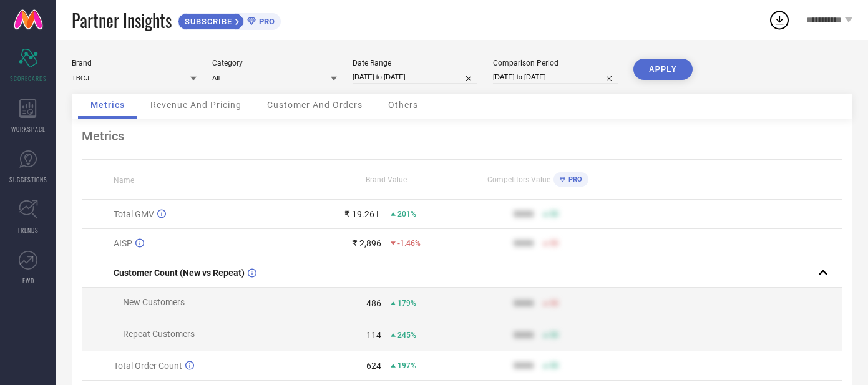 Image resolution: width=868 pixels, height=385 pixels. Describe the element at coordinates (159, 334) in the screenshot. I see `span: Repeat Customers` at that location.